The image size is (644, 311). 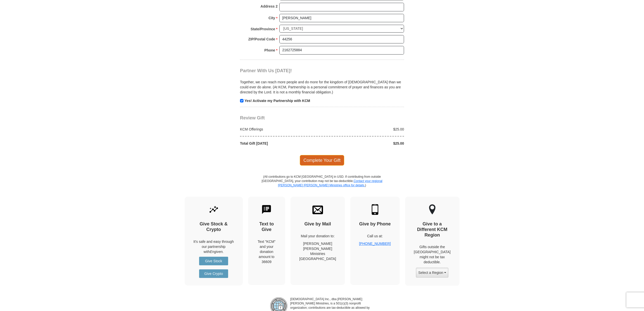 What do you see at coordinates (375, 236) in the screenshot?
I see `p: Call us at:` at bounding box center [375, 236].